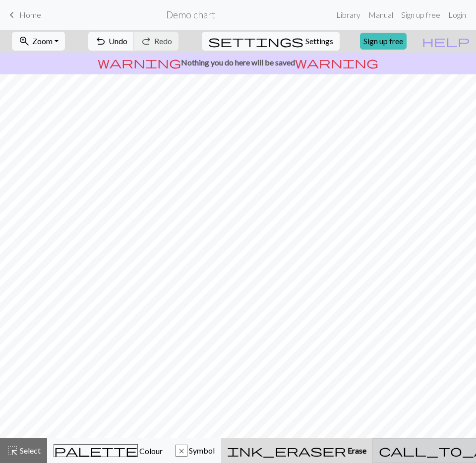  What do you see at coordinates (12, 451) in the screenshot?
I see `span: highlight_alt` at bounding box center [12, 451].